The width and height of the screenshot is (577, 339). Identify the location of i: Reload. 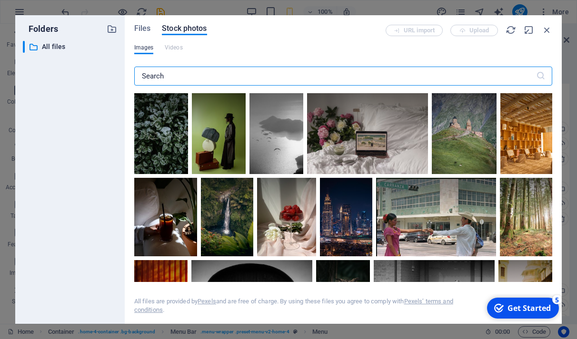
(511, 30).